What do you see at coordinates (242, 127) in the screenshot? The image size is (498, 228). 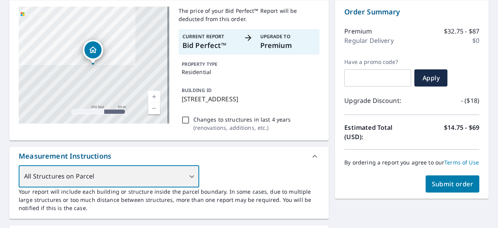 I see `p: ( renovations, additions, etc. )` at bounding box center [242, 127].